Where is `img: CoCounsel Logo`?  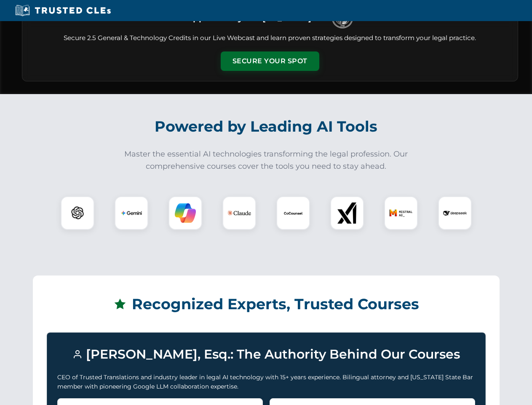
img: CoCounsel Logo is located at coordinates (293, 213).